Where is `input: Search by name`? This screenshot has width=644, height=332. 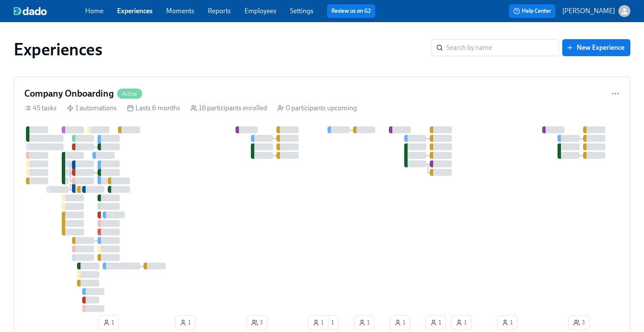
input: Search by name is located at coordinates (503, 48).